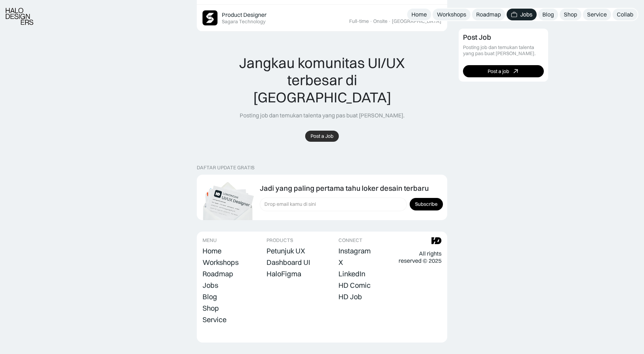 This screenshot has width=644, height=354. What do you see at coordinates (426, 204) in the screenshot?
I see `input: Subscribe` at bounding box center [426, 204].